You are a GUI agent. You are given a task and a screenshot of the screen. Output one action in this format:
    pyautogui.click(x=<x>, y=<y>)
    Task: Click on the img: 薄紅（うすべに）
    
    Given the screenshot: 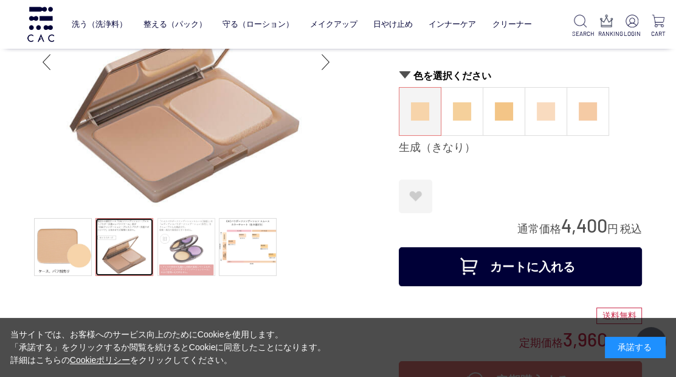 What is the action you would take?
    pyautogui.click(x=588, y=111)
    